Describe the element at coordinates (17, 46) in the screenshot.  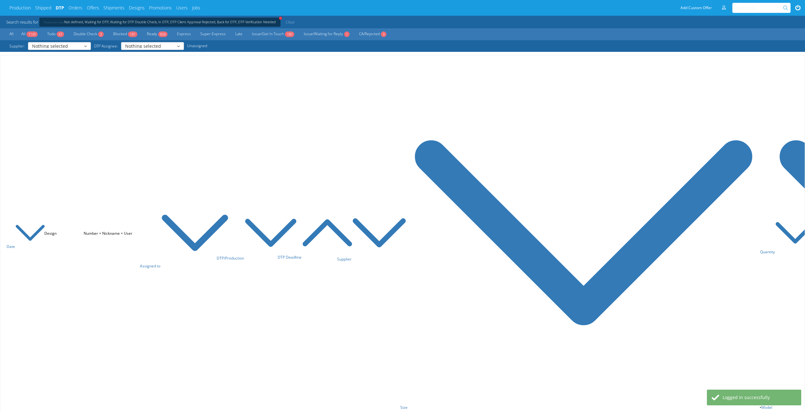
I see `span: Supplier:` at that location.